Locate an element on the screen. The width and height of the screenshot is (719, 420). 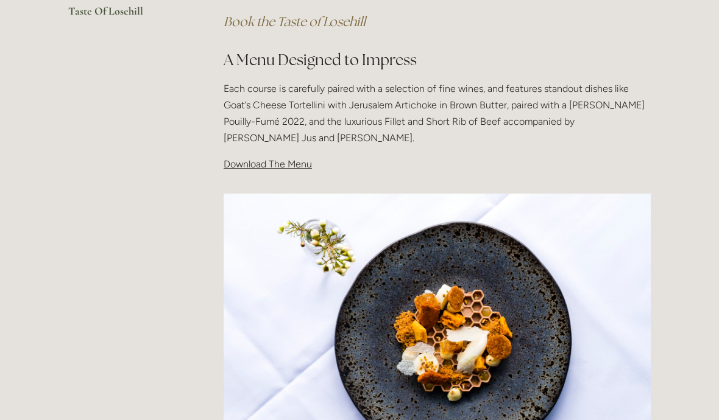
a: Taste Of Losehill is located at coordinates (126, 15).